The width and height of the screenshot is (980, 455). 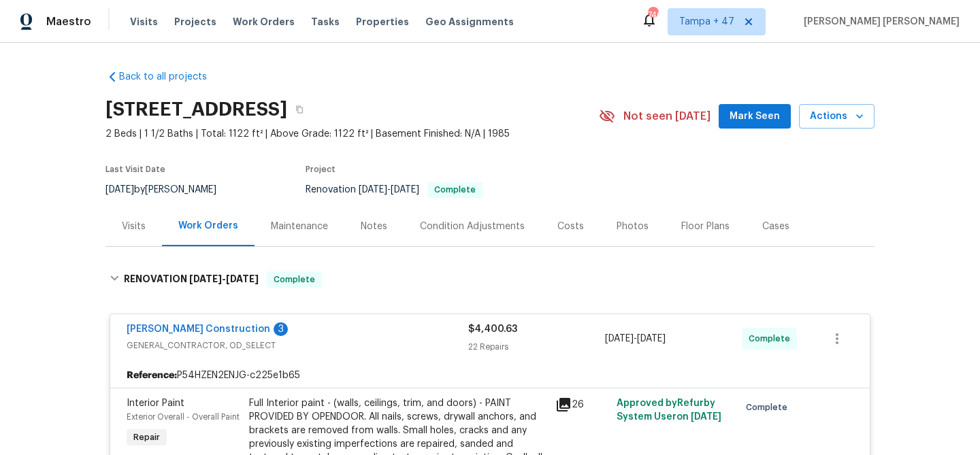 I want to click on div: Photos, so click(x=632, y=226).